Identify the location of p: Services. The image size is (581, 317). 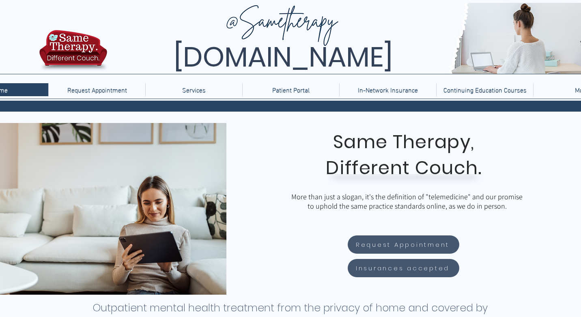
(194, 90).